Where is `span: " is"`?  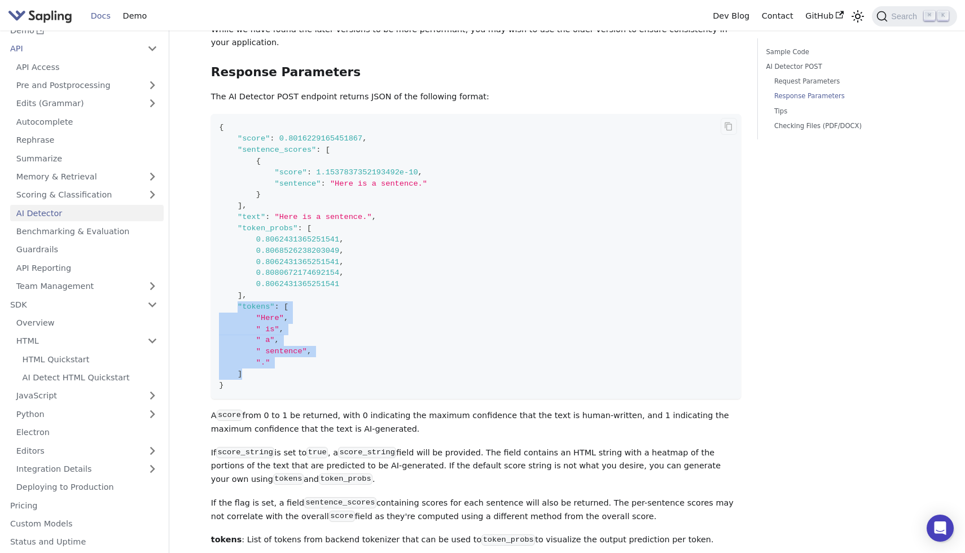
span: " is" is located at coordinates (267, 329).